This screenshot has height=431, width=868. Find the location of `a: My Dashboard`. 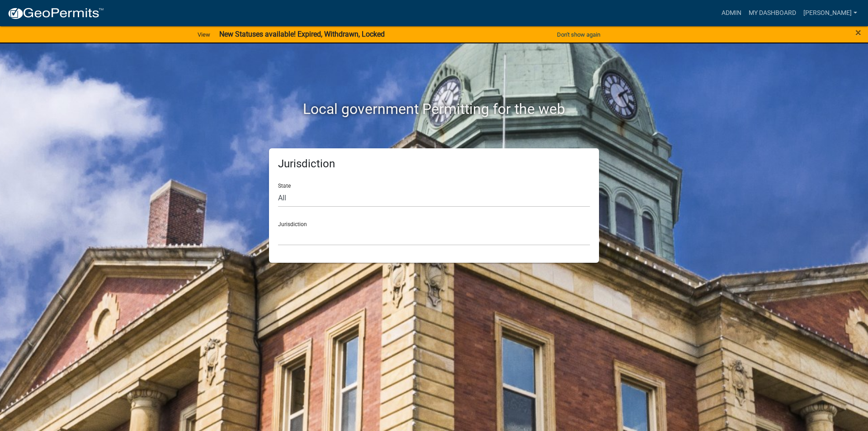

a: My Dashboard is located at coordinates (773, 13).